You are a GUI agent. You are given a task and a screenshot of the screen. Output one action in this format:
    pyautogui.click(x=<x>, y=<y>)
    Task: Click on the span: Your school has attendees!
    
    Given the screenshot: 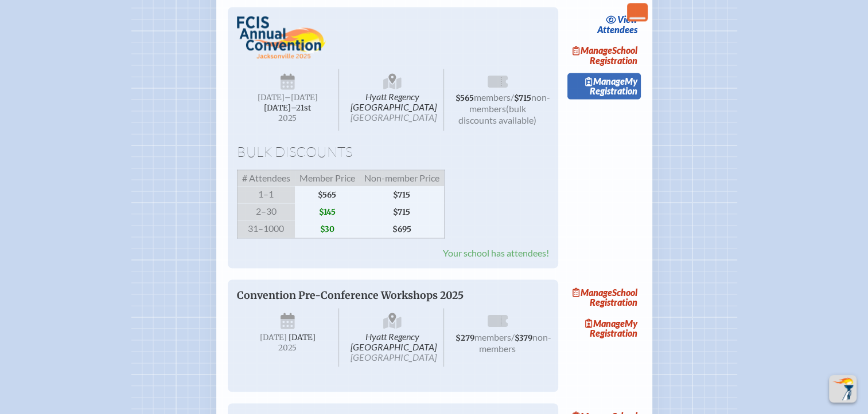 What is the action you would take?
    pyautogui.click(x=495, y=253)
    